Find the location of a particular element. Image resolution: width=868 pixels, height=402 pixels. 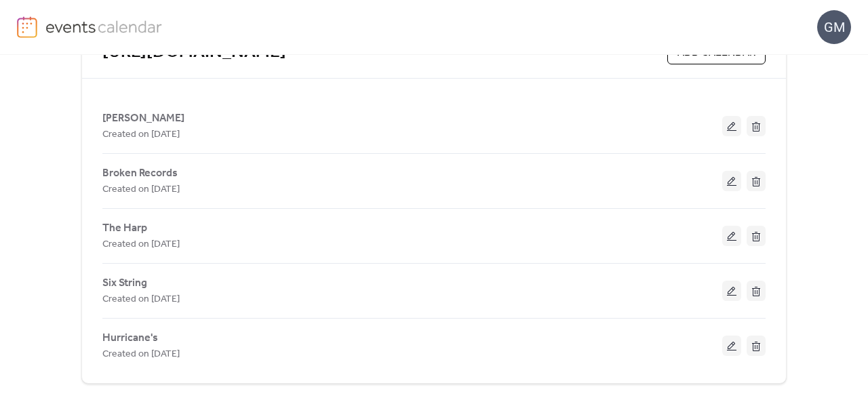

span: Six String is located at coordinates (125, 283).